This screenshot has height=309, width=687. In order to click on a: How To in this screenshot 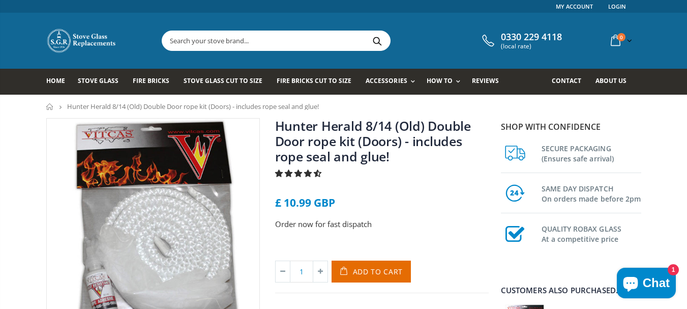, I will do `click(446, 81)`.